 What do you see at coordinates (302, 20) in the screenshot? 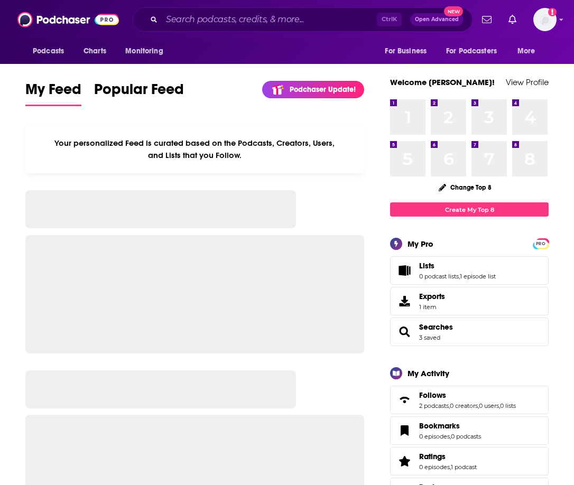
I see `div: Search podcasts, credits, & more...` at bounding box center [302, 20].